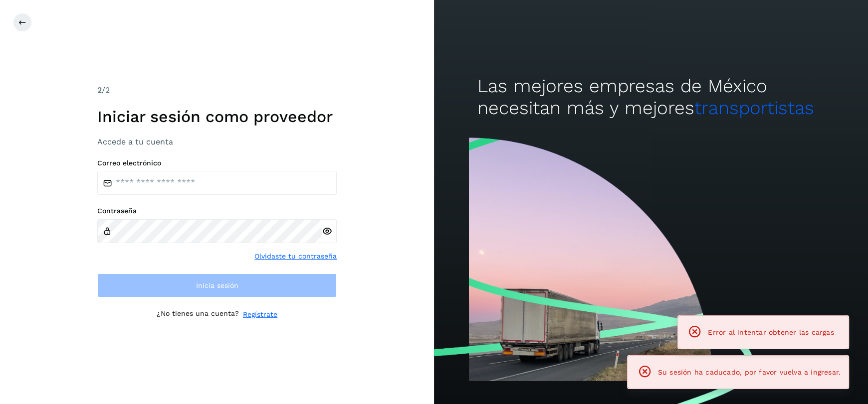 This screenshot has width=868, height=404. What do you see at coordinates (217, 141) in the screenshot?
I see `h3: Accede a tu cuenta` at bounding box center [217, 141].